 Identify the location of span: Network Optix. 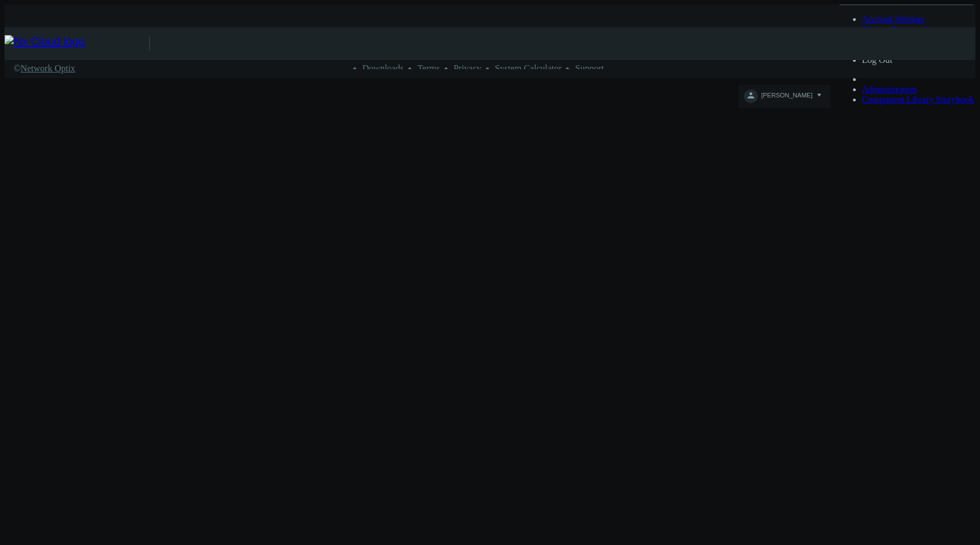
(47, 68).